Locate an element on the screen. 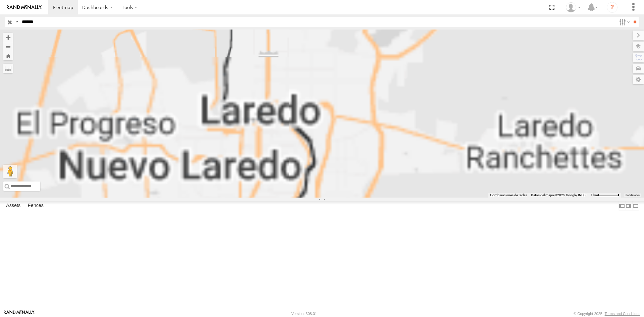 The image size is (644, 317). div: Sebastian Velez is located at coordinates (573, 7).